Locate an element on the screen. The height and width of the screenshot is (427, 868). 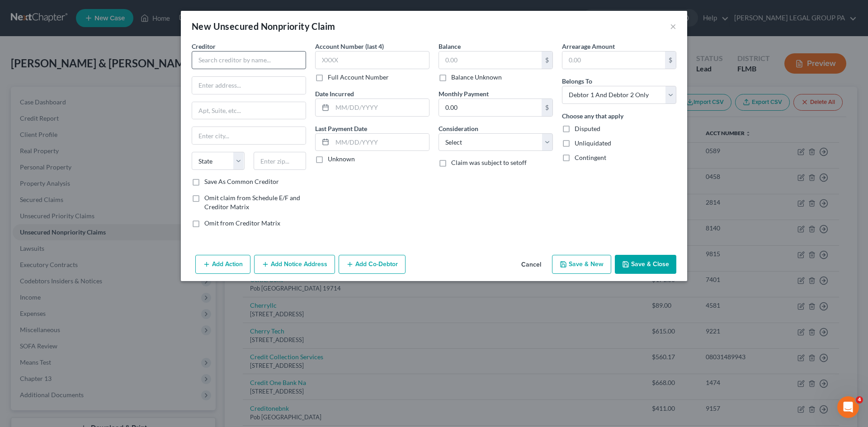
input: Enter address... is located at coordinates (248, 86).